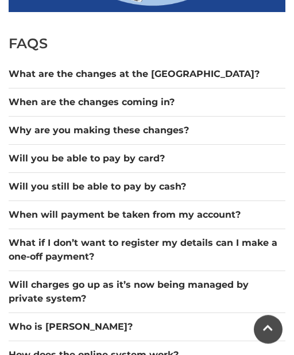  I want to click on button: When are the changes coming in?, so click(147, 102).